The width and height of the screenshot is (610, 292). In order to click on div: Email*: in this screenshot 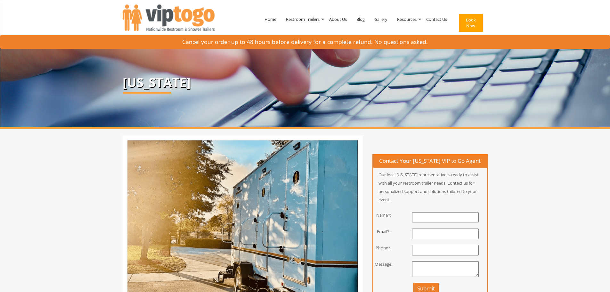, I will do `click(384, 231)`.